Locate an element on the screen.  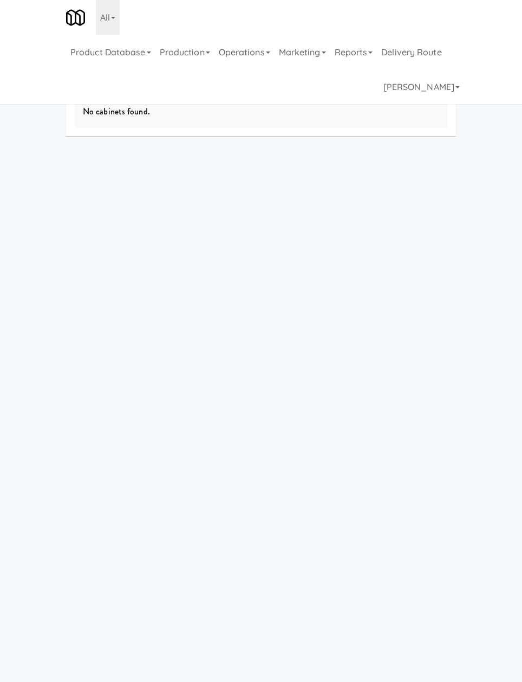
a: Delivery Route is located at coordinates (411, 52).